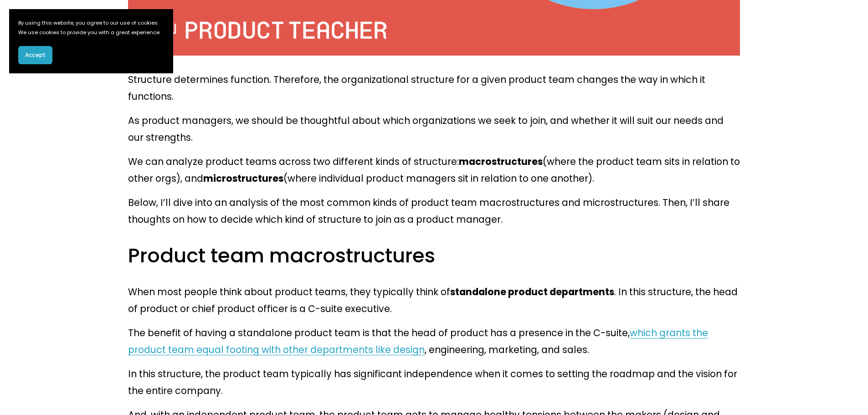 The width and height of the screenshot is (868, 415). What do you see at coordinates (434, 342) in the screenshot?
I see `p: The benefit of having a standalone product team is that the head of product has a presence in the...` at bounding box center [434, 342].